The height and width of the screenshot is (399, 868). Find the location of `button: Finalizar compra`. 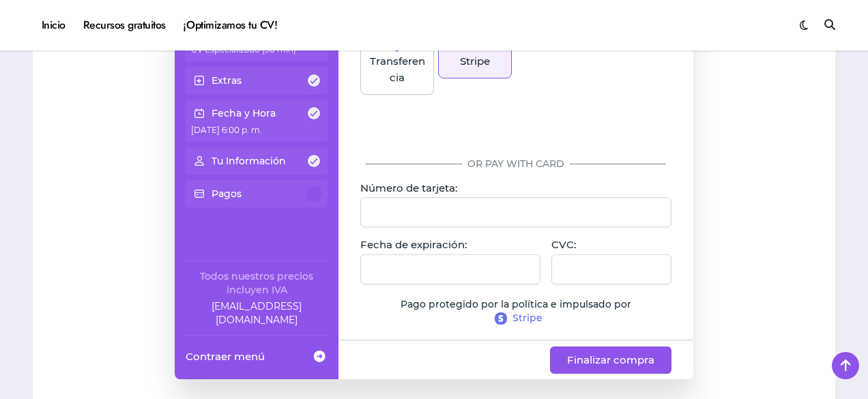

button: Finalizar compra is located at coordinates (611, 360).